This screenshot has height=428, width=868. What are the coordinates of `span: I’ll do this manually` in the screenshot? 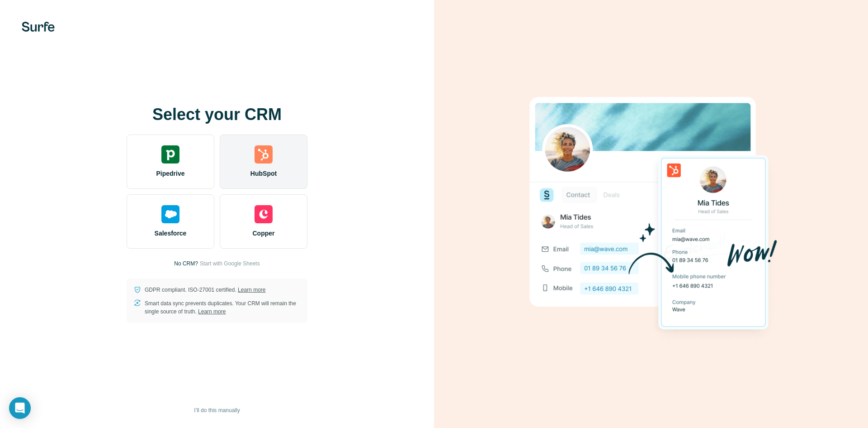 It's located at (216, 410).